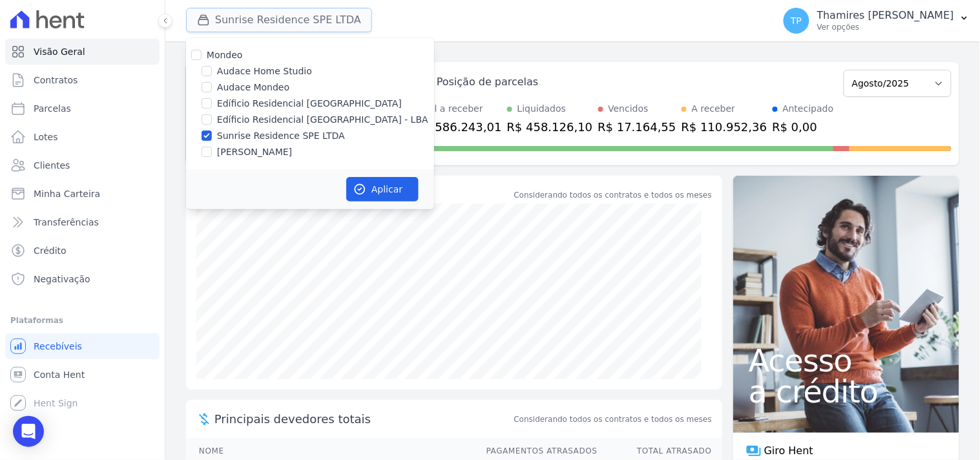 The image size is (980, 460). Describe the element at coordinates (613, 419) in the screenshot. I see `span: Considerando todos os contratos e todos os meses` at that location.